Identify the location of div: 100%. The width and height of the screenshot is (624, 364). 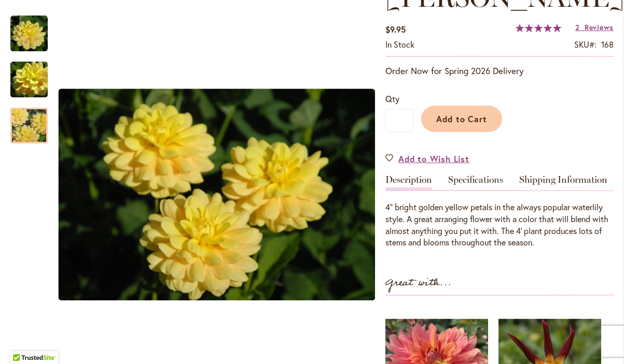
(538, 28).